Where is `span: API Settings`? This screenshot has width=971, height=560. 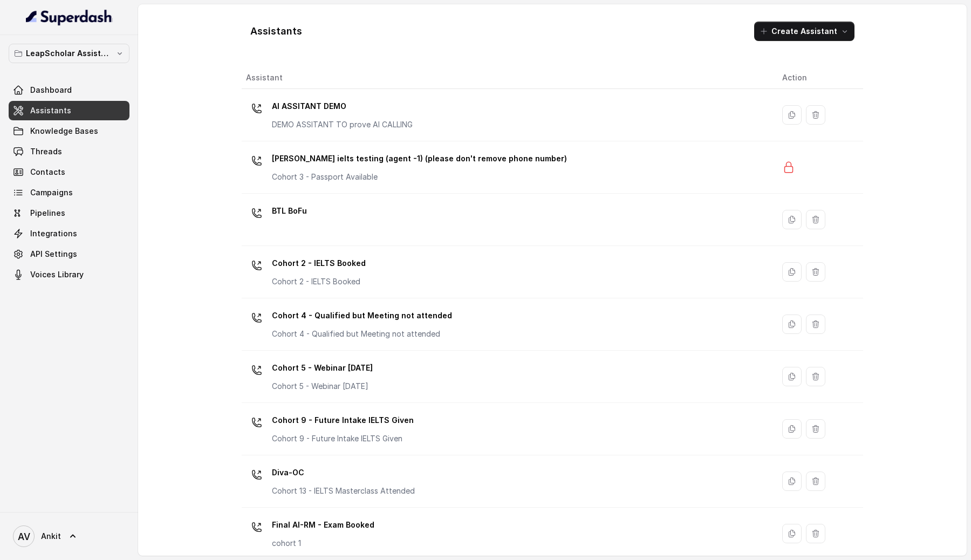 span: API Settings is located at coordinates (54, 254).